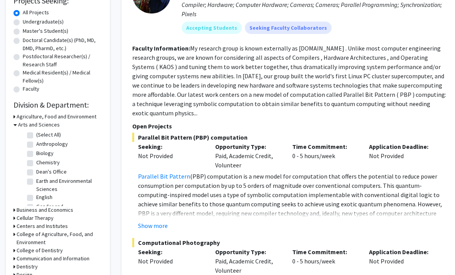  What do you see at coordinates (58, 105) in the screenshot?
I see `h2: Division & Department:` at bounding box center [58, 105].